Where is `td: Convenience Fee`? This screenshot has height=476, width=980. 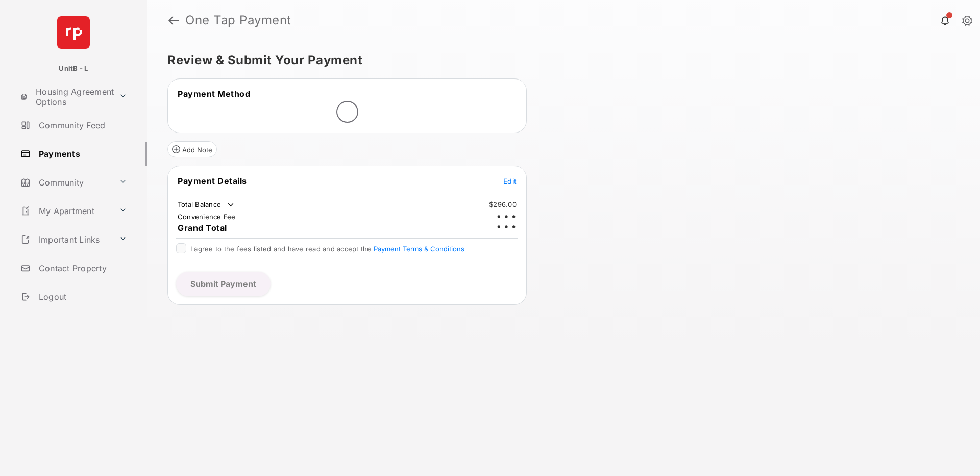
td: Convenience Fee is located at coordinates (207, 217).